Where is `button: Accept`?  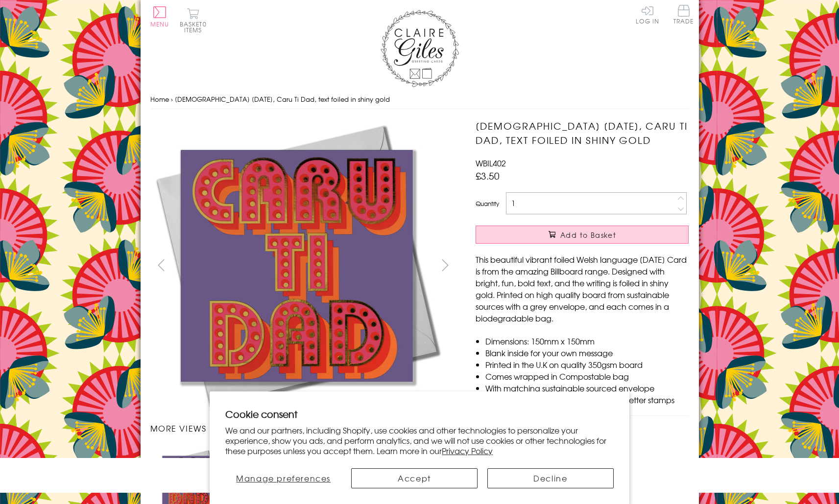
button: Accept is located at coordinates (414, 478).